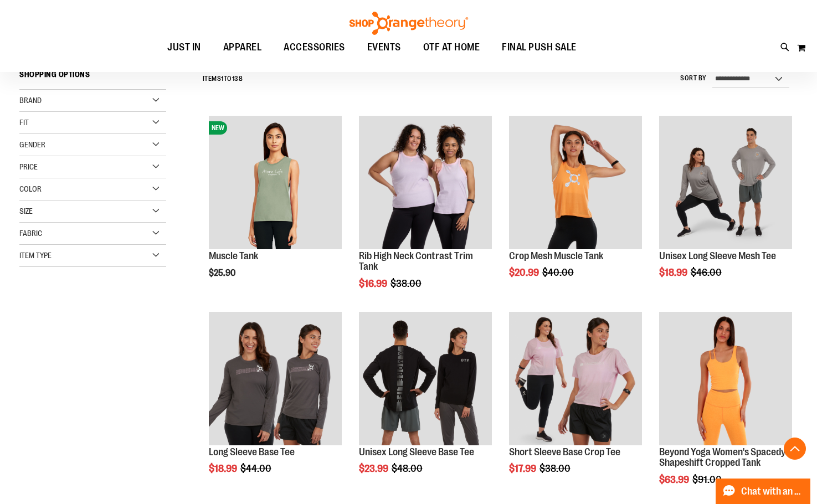 Image resolution: width=817 pixels, height=504 pixels. I want to click on span: $40.00, so click(559, 272).